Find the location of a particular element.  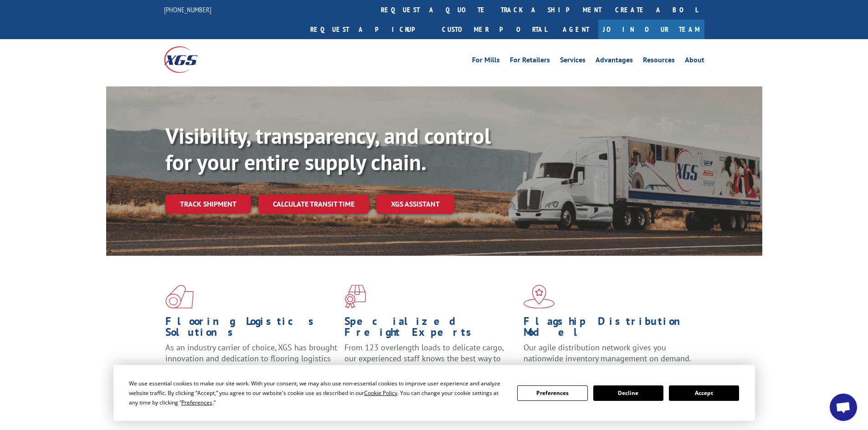

button: Preferences is located at coordinates (552, 394).